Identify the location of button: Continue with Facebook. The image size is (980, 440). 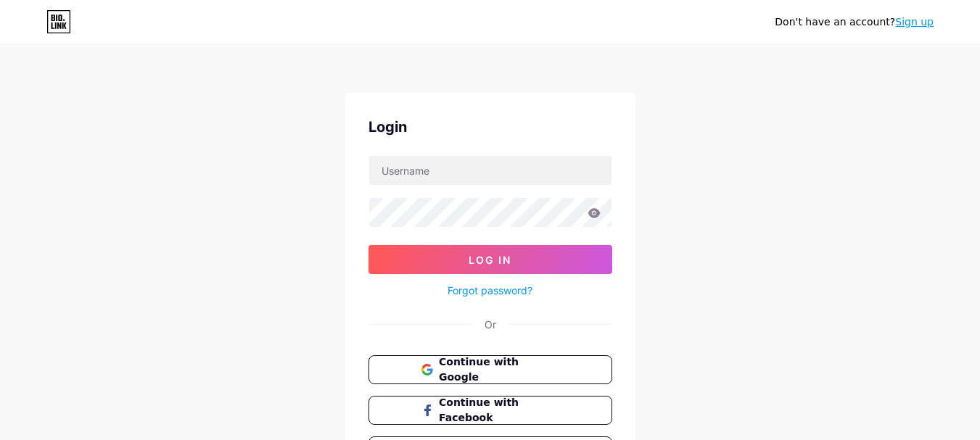
(490, 410).